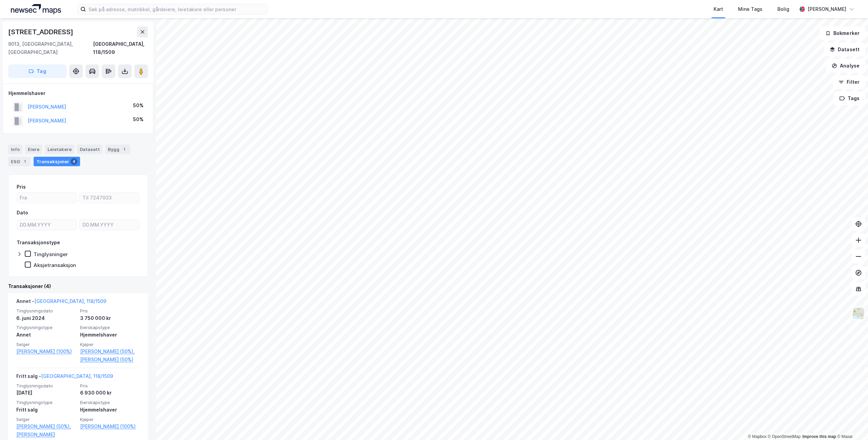 The height and width of the screenshot is (440, 868). I want to click on img: logo.a4113a55bc3d86da70a041830d287a7e.svg, so click(36, 9).